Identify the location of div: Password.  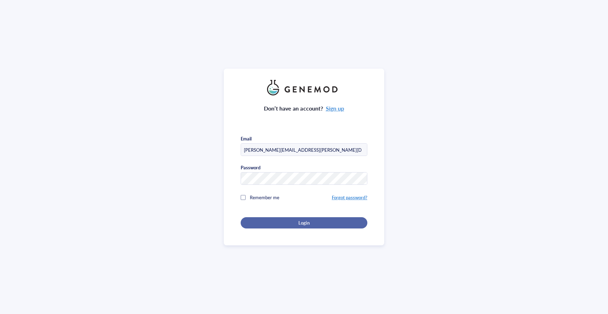
(250, 167).